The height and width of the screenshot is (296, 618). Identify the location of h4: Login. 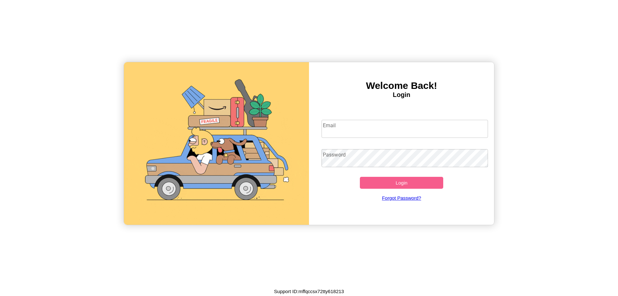
(401, 95).